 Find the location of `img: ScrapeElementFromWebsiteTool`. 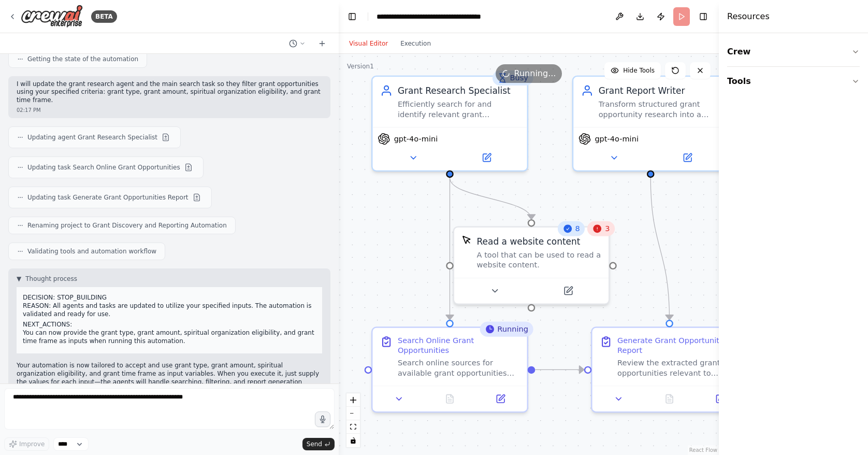

img: ScrapeElementFromWebsiteTool is located at coordinates (466, 239).